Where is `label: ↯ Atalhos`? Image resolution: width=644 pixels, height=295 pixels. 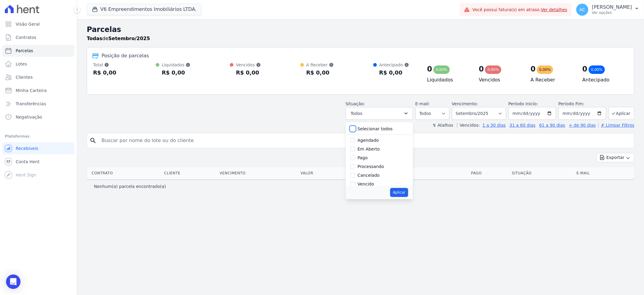
label: ↯ Atalhos is located at coordinates (443, 125).